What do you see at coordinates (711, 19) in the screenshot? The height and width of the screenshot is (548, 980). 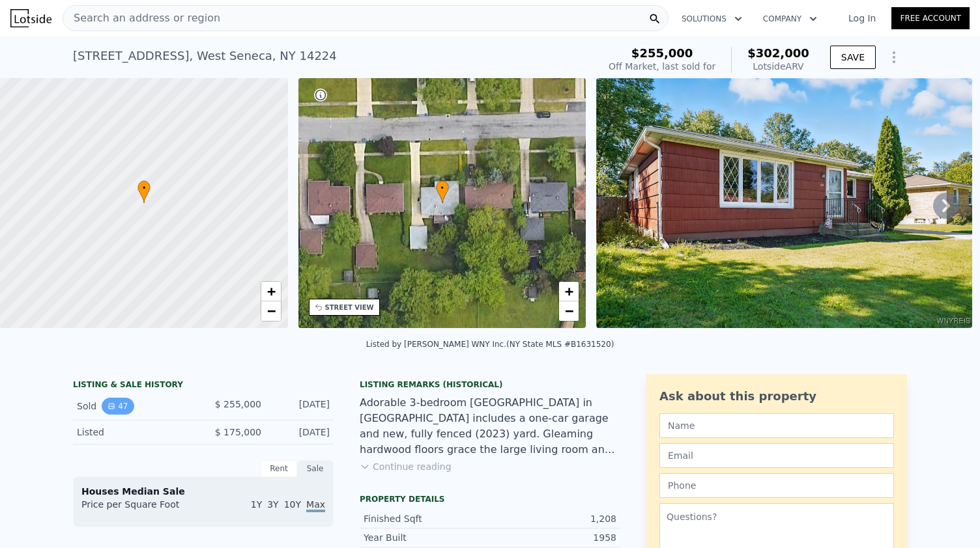 I see `button: Solutions` at bounding box center [711, 19].